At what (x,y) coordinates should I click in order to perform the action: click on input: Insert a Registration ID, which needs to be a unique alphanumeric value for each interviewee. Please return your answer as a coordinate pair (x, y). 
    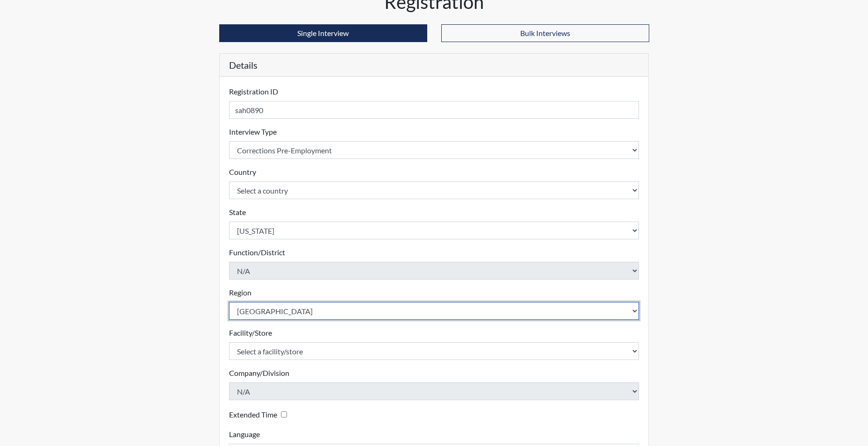
    Looking at the image, I should click on (434, 110).